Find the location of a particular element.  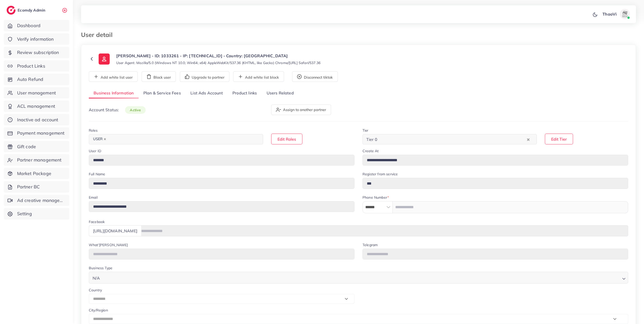

span: N/A is located at coordinates (96, 278).